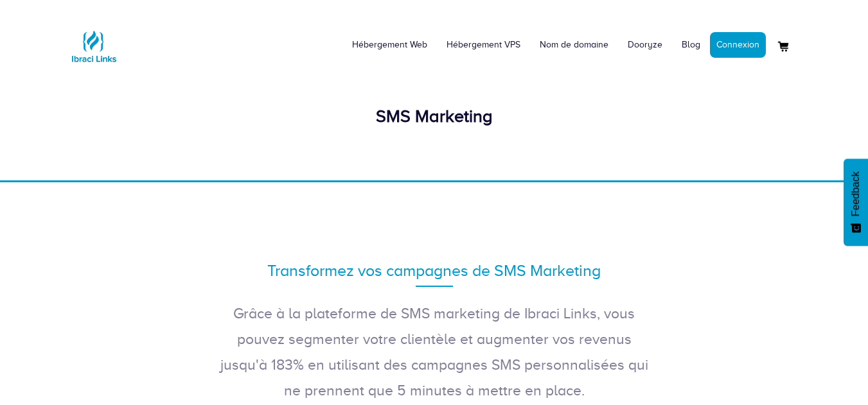 This screenshot has width=868, height=405. Describe the element at coordinates (690, 45) in the screenshot. I see `a: Blog` at that location.